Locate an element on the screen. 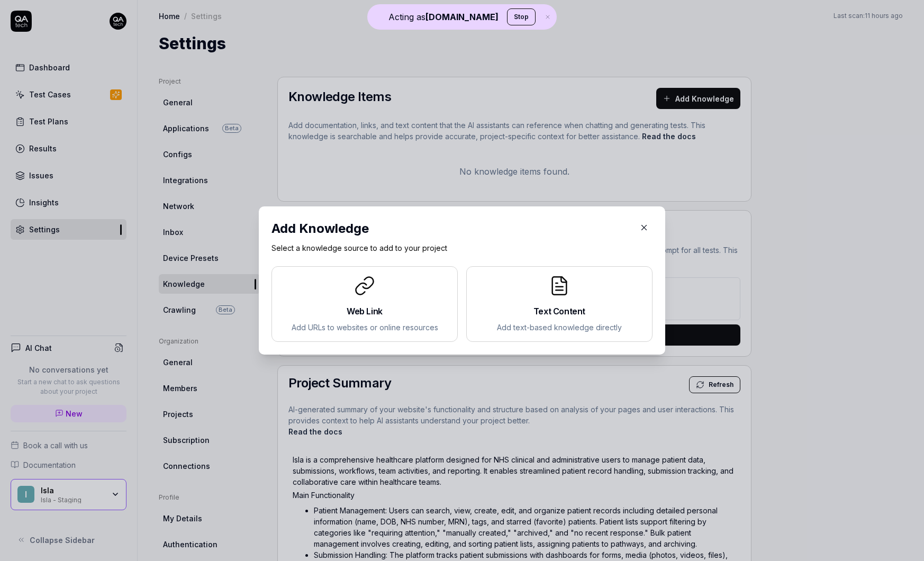  button: Web LinkAdd URLs to websites or online resources is located at coordinates (364, 304).